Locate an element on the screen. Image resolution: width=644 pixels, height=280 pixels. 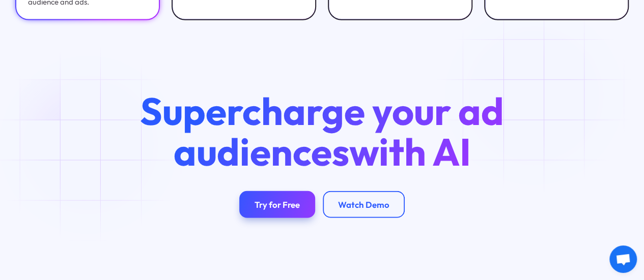
div: Try for Free is located at coordinates (277, 205).